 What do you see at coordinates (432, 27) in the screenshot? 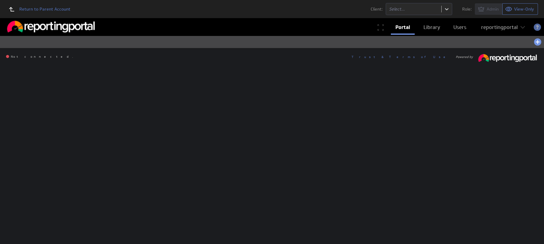
I see `a: Library` at bounding box center [432, 27].